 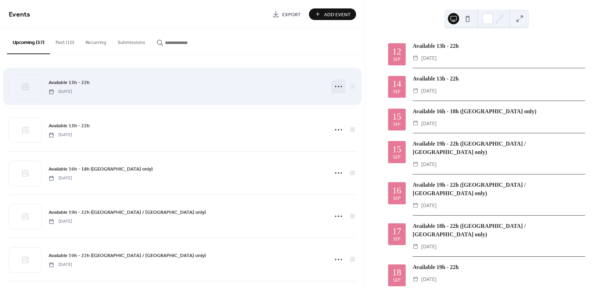 I want to click on span: Events, so click(x=19, y=14).